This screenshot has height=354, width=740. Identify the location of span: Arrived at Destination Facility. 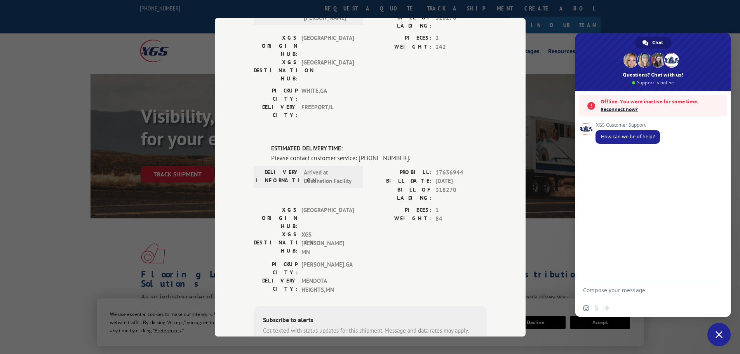
(330, 176).